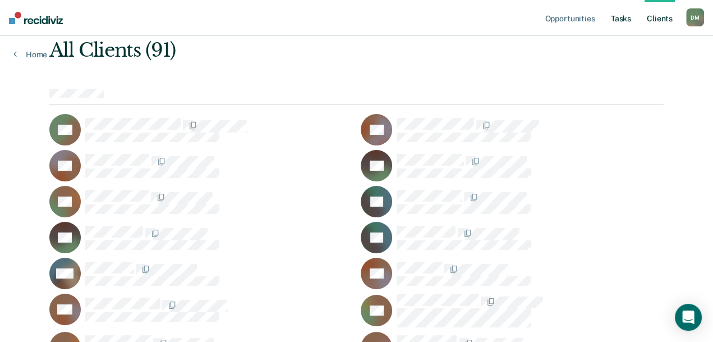 Image resolution: width=713 pixels, height=342 pixels. Describe the element at coordinates (30, 54) in the screenshot. I see `a: Home` at that location.